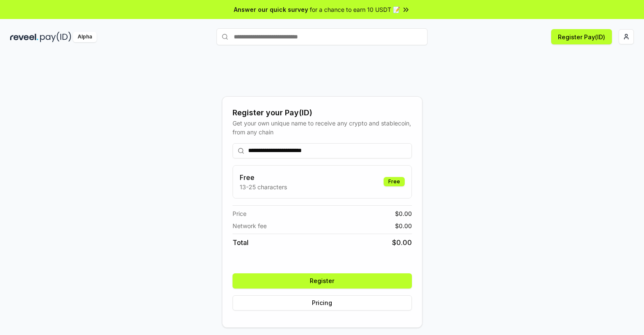 The image size is (644, 335). Describe the element at coordinates (322, 281) in the screenshot. I see `button: Register` at that location.